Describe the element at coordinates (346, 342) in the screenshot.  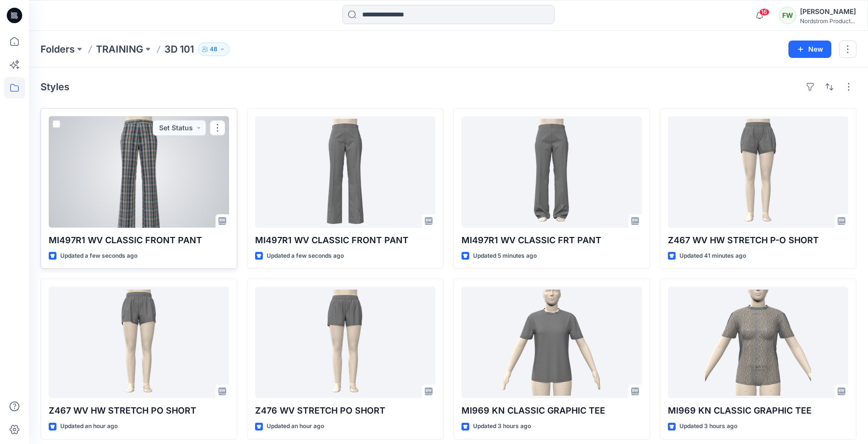
I see `a: Z476 WV STRETCH PO SHORT` at that location.